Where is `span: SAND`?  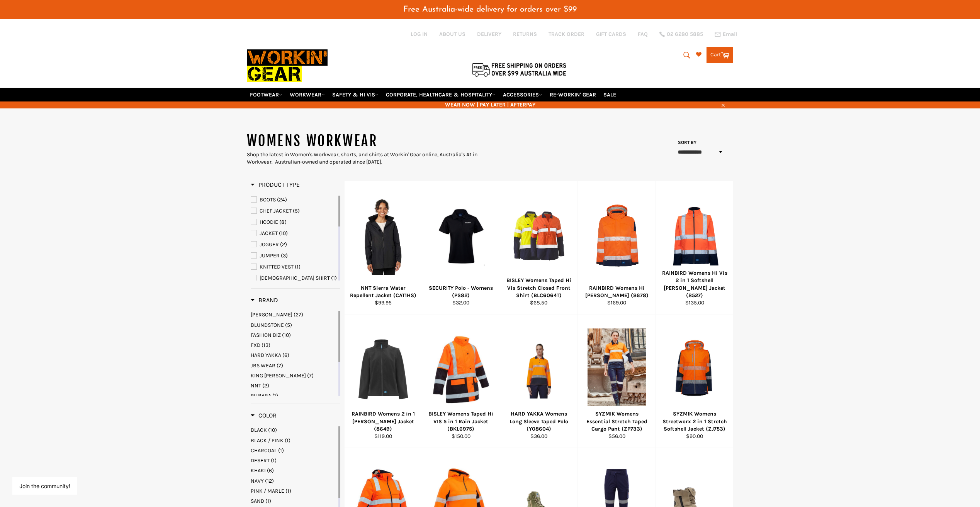
span: SAND is located at coordinates (257, 501).